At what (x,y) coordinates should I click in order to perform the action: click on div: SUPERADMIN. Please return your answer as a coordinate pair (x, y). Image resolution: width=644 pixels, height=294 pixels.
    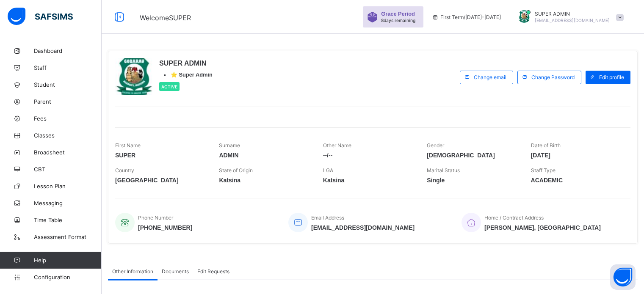
    Looking at the image, I should click on (568, 17).